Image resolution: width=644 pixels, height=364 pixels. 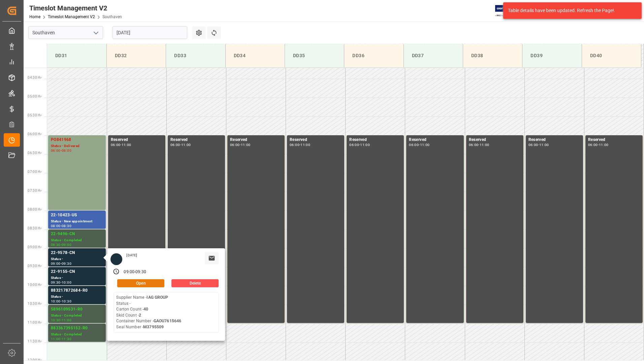 What do you see at coordinates (34, 153) in the screenshot?
I see `span: 06:30 Hr` at bounding box center [34, 153].